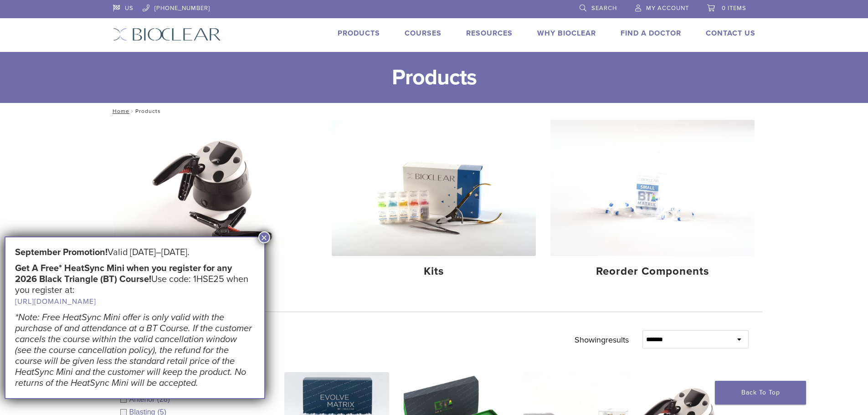  What do you see at coordinates (135, 285) in the screenshot?
I see `h5: Use code: 1HSE25 when you register at:` at bounding box center [135, 285].